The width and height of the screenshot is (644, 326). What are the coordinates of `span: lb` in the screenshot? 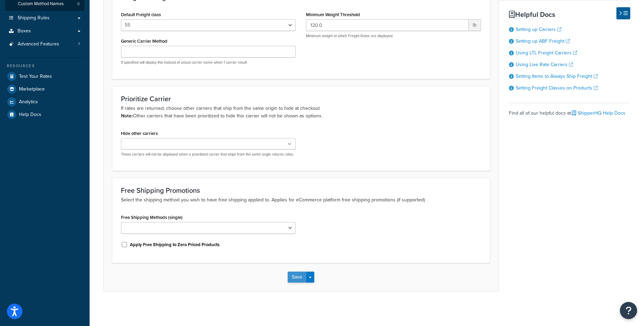 It's located at (475, 25).